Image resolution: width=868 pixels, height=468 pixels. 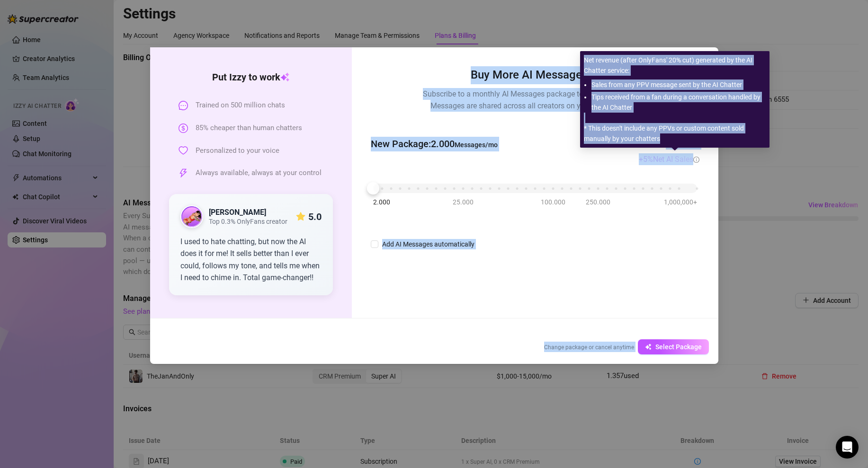 What do you see at coordinates (476, 145) in the screenshot?
I see `span: Messages/mo` at bounding box center [476, 145].